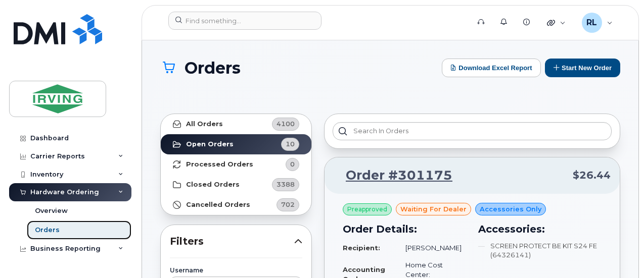 The width and height of the screenshot is (644, 278). What do you see at coordinates (540, 229) in the screenshot?
I see `h3: Accessories:` at bounding box center [540, 229].